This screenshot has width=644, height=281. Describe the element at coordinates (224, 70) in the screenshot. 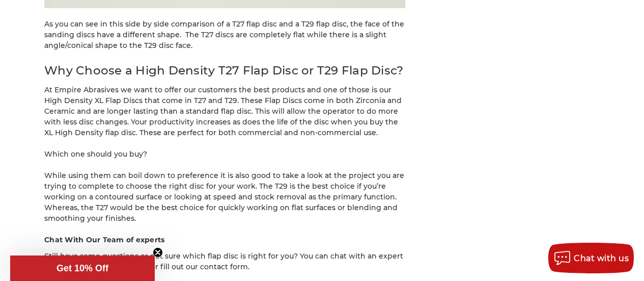

I see `h2: Why Choose a High Density T27 Flap Disc or T29 Flap Disc?` at that location.